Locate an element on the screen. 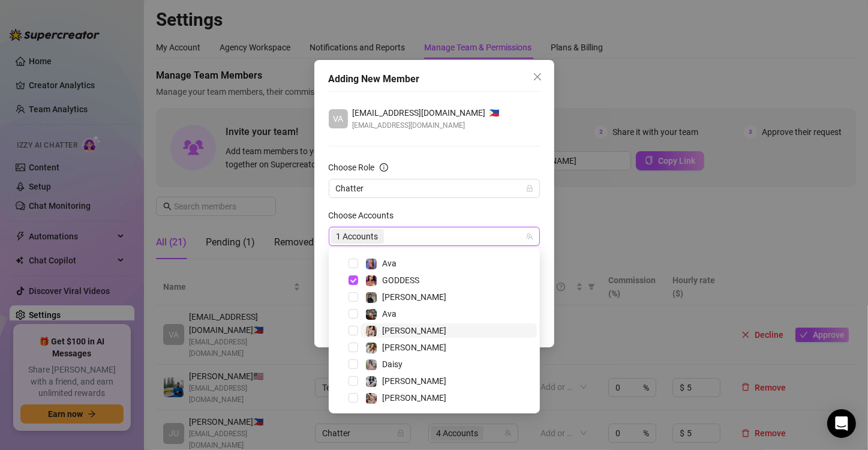 The width and height of the screenshot is (868, 450). span: Chatter is located at coordinates (435, 188).